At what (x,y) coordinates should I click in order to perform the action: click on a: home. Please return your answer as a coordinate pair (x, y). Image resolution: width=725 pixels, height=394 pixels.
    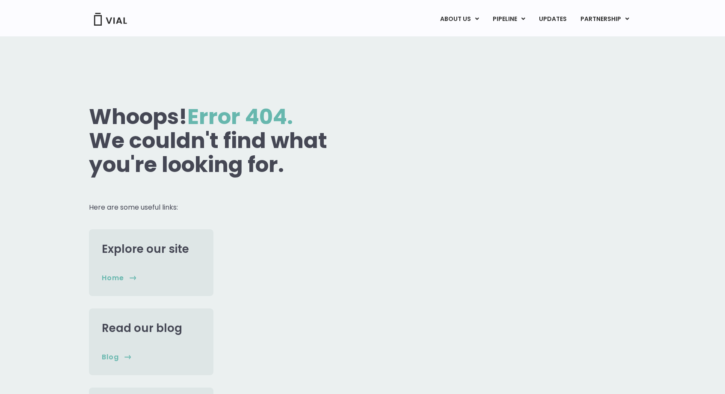
    Looking at the image, I should click on (119, 278).